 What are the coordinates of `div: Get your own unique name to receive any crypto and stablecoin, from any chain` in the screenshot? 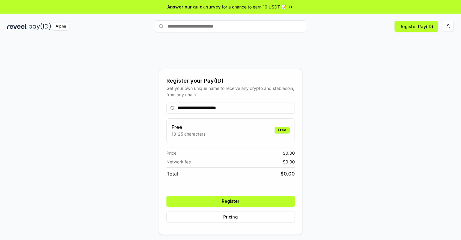 It's located at (231, 91).